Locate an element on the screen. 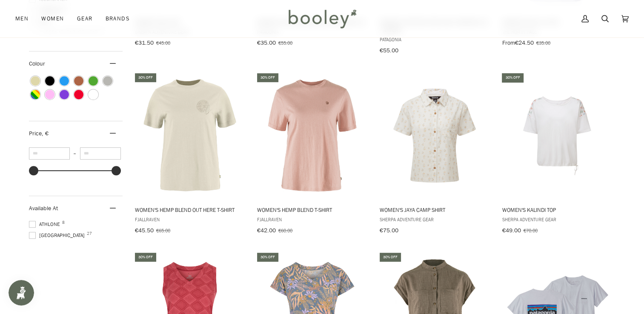  span: €60.00 is located at coordinates (285, 230).